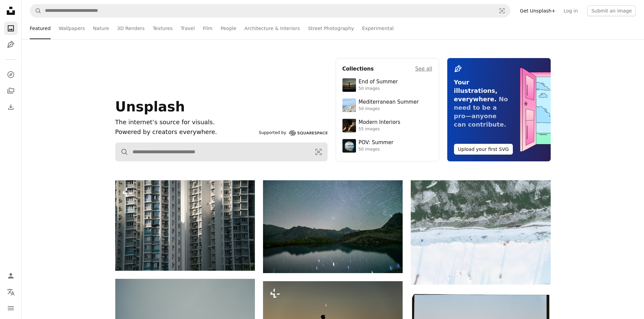 This screenshot has width=644, height=319. I want to click on a: Experimental, so click(378, 29).